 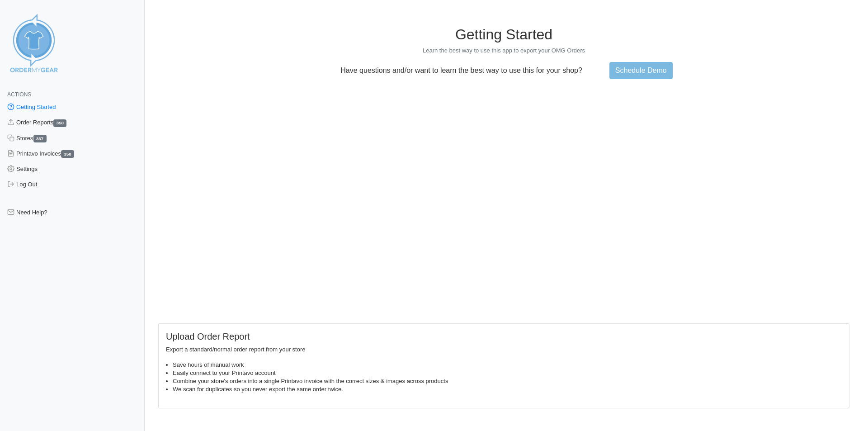 What do you see at coordinates (503, 336) in the screenshot?
I see `h5: Upload Order Report` at bounding box center [503, 336].